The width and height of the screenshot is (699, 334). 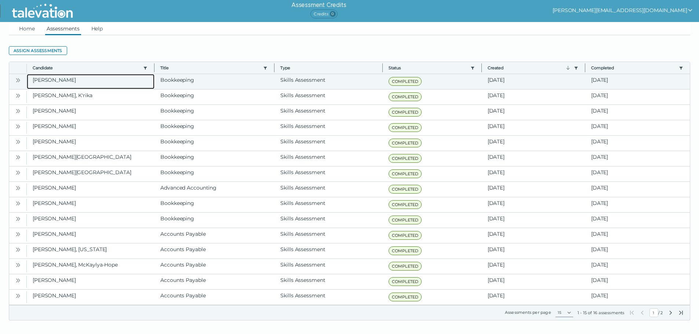 What do you see at coordinates (27, 29) in the screenshot?
I see `a: Home` at bounding box center [27, 29].